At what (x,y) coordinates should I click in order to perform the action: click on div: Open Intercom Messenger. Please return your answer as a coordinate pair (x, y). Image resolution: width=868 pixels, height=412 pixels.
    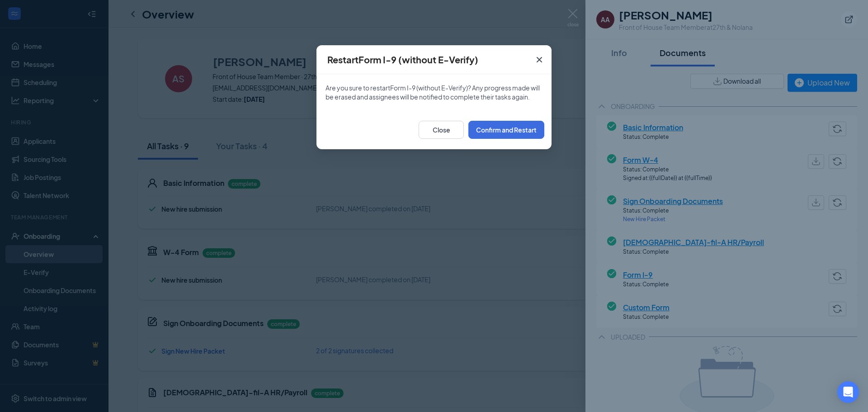
    Looking at the image, I should click on (848, 392).